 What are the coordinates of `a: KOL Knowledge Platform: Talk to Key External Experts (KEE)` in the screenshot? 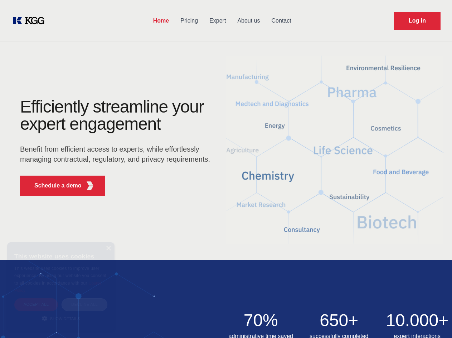 It's located at (31, 21).